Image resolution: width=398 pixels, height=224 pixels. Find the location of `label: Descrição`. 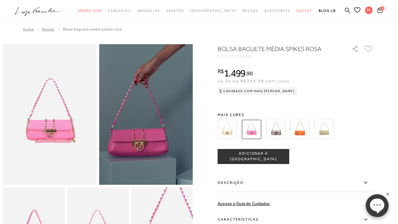

label: Descrição is located at coordinates (295, 183).